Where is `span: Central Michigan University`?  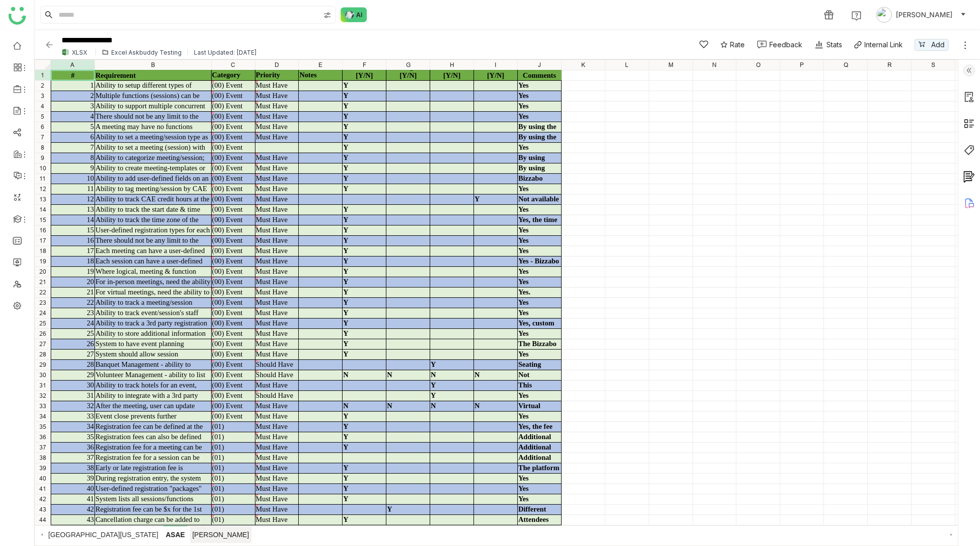
span: Central Michigan University is located at coordinates (104, 534).